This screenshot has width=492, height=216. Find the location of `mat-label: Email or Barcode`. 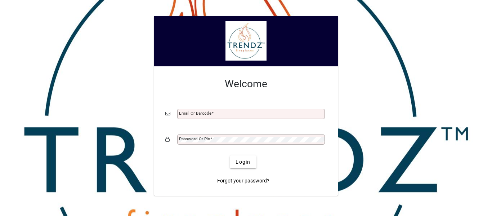

mat-label: Email or Barcode is located at coordinates (195, 113).